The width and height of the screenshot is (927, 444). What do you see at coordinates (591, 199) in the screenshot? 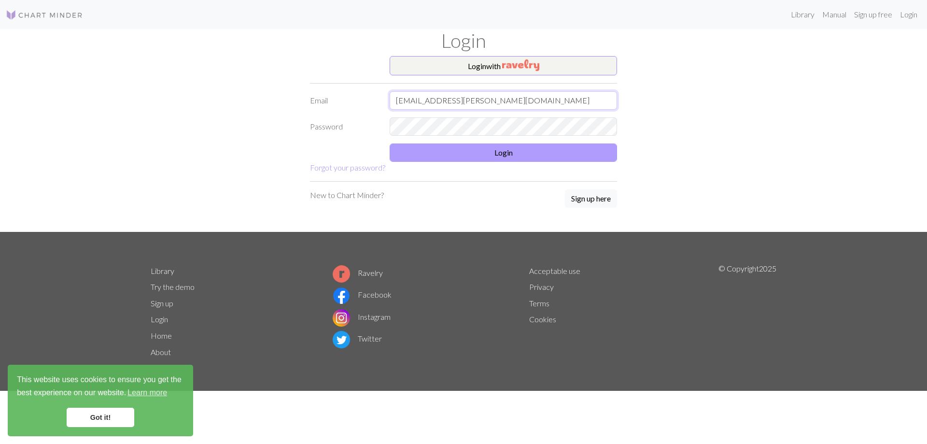
I see `a: Sign up here` at bounding box center [591, 199].